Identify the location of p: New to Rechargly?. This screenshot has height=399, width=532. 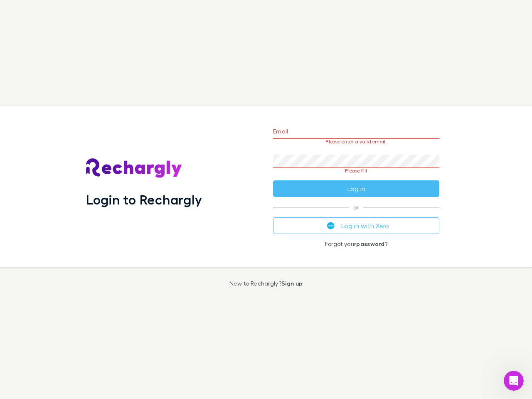
(266, 284).